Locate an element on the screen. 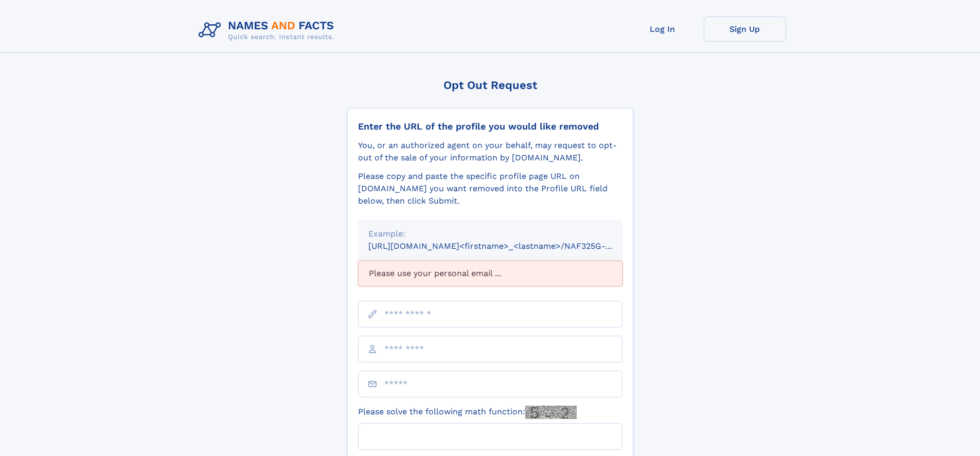 The image size is (980, 456). div: Opt Out Request is located at coordinates (490, 85).